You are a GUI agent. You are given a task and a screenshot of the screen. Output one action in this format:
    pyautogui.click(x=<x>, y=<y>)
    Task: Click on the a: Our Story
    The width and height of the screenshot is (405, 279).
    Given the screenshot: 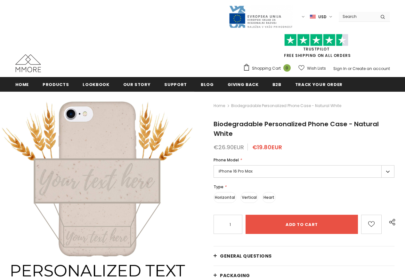 What is the action you would take?
    pyautogui.click(x=137, y=84)
    